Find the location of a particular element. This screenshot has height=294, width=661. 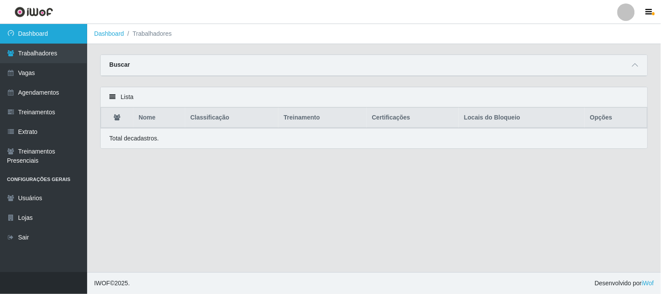

th: Opções is located at coordinates (616, 118).